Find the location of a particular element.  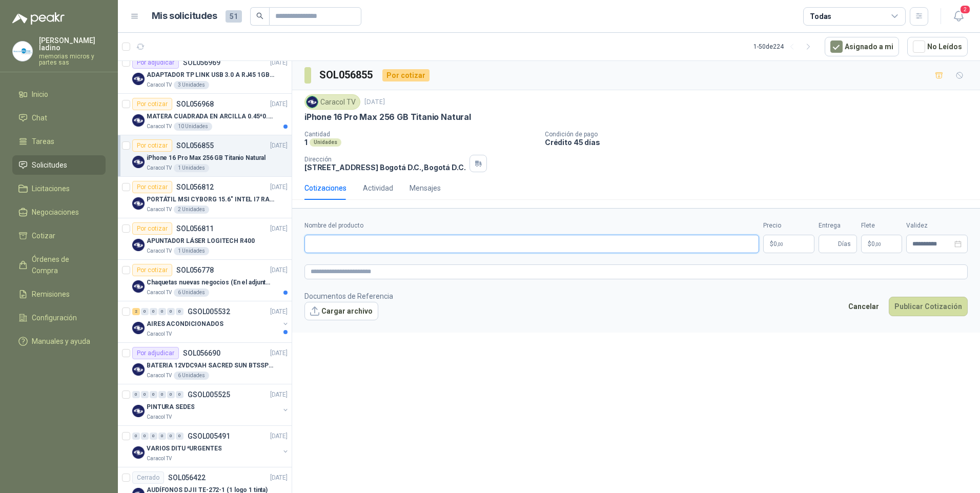

span: Días is located at coordinates (845, 244).